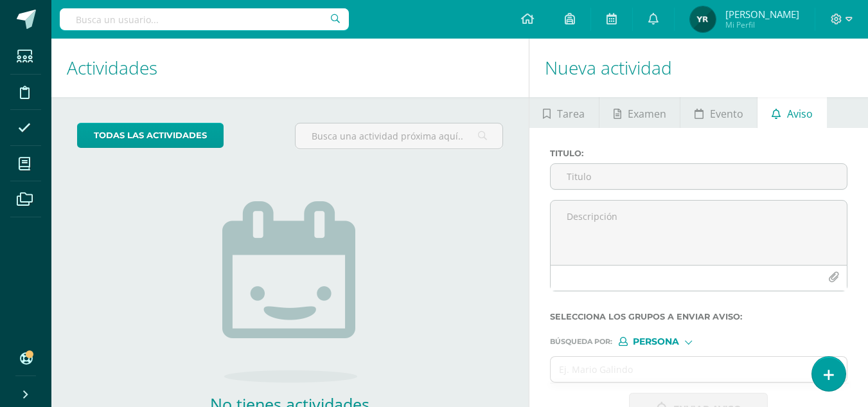  Describe the element at coordinates (800, 114) in the screenshot. I see `span: Aviso` at that location.